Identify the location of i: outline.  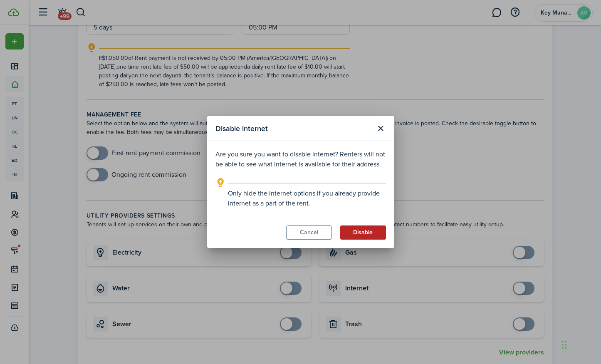
(221, 183).